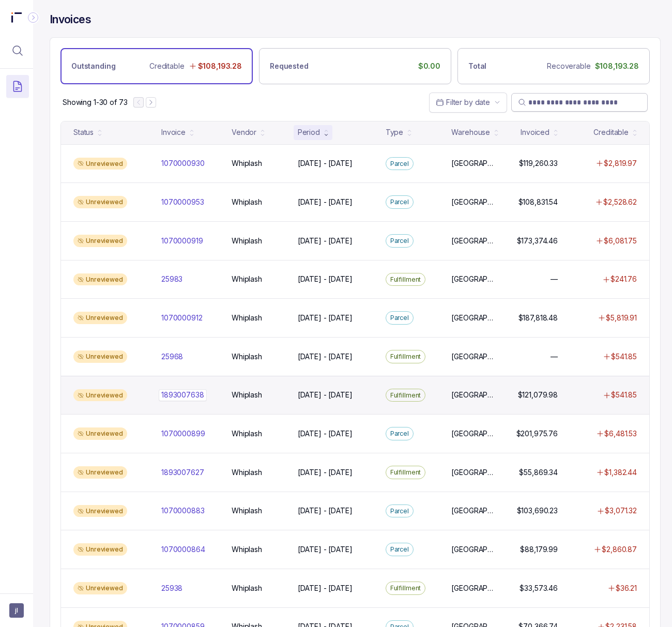 The height and width of the screenshot is (627, 672). I want to click on p: 1070000919, so click(182, 241).